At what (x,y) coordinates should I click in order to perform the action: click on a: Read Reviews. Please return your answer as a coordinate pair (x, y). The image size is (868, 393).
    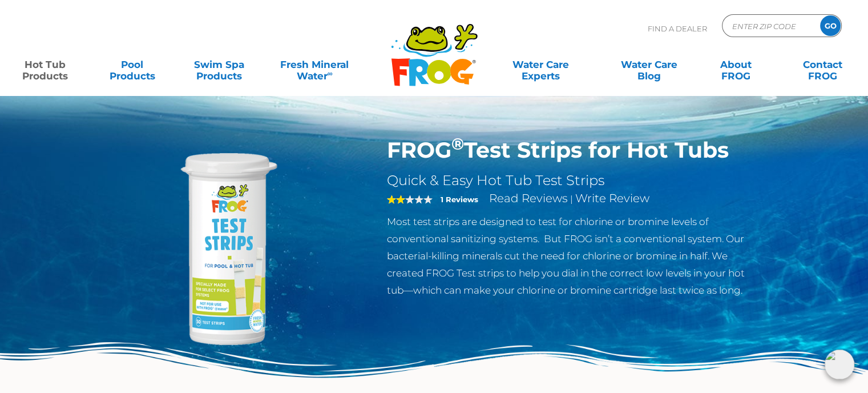
    Looking at the image, I should click on (529, 198).